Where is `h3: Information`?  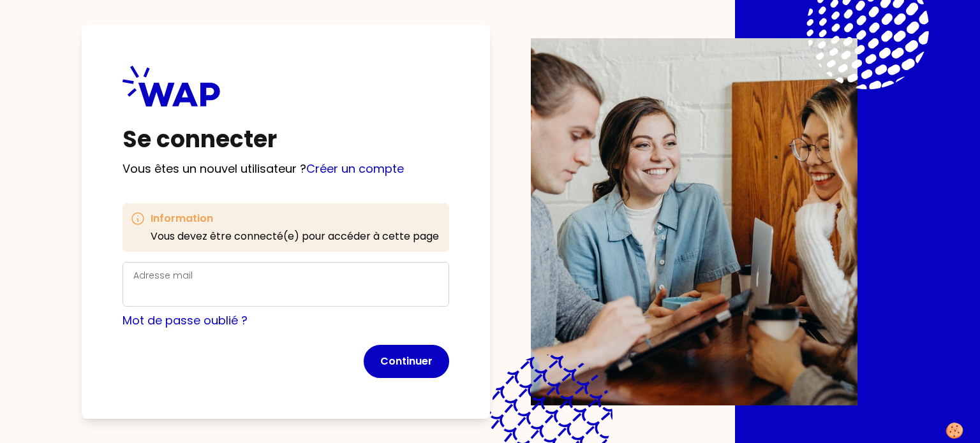 h3: Information is located at coordinates (295, 219).